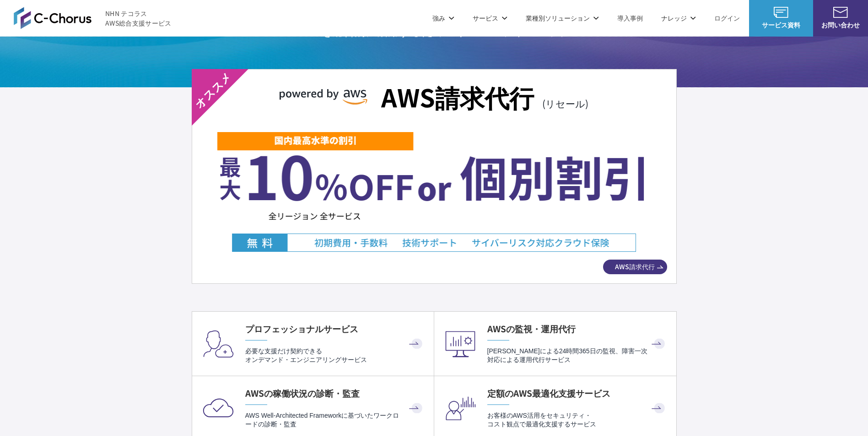  Describe the element at coordinates (727, 18) in the screenshot. I see `a: ログイン` at that location.